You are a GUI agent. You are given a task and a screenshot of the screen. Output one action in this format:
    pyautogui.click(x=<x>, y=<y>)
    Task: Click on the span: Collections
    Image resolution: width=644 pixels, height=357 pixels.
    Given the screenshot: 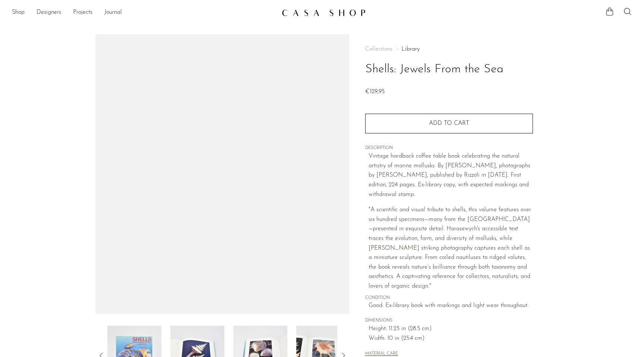 What is the action you would take?
    pyautogui.click(x=378, y=49)
    